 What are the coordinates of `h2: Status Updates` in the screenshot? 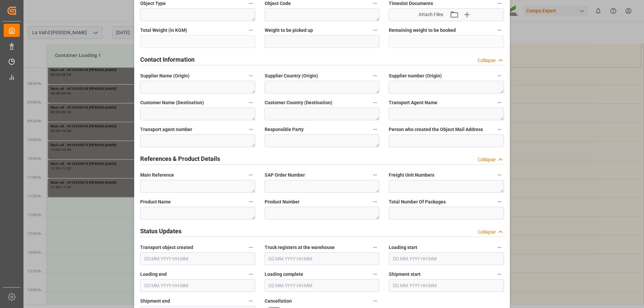 It's located at (161, 231).